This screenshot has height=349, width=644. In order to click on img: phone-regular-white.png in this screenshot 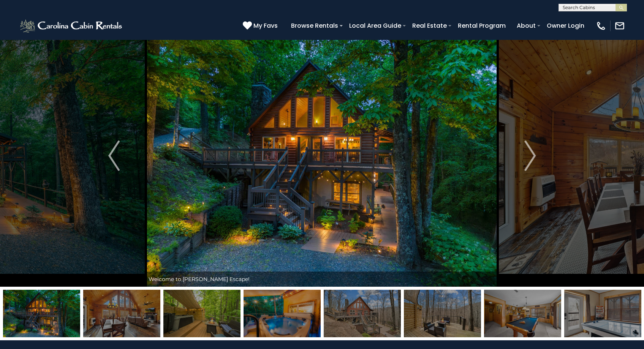, I will do `click(601, 26)`.